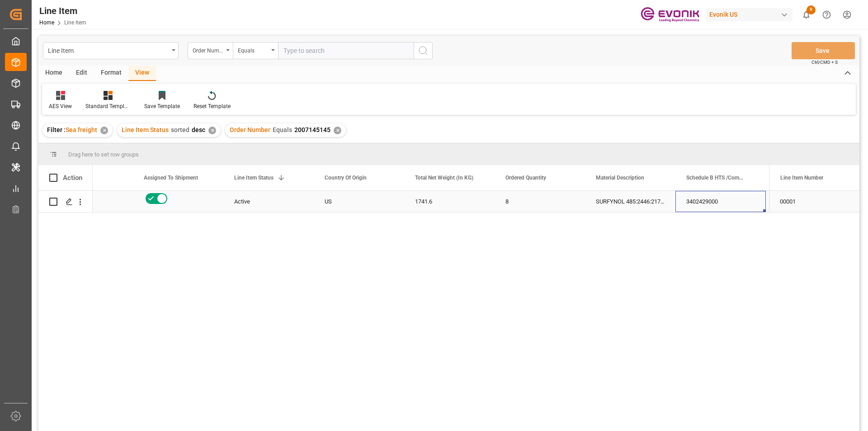  Describe the element at coordinates (54, 73) in the screenshot. I see `div: Home` at that location.